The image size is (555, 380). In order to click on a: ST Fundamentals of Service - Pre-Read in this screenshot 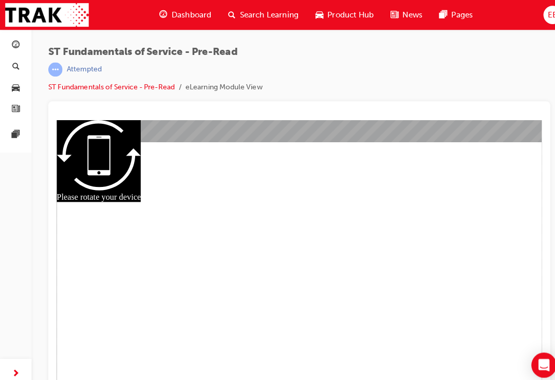, I will do `click(109, 85)`.